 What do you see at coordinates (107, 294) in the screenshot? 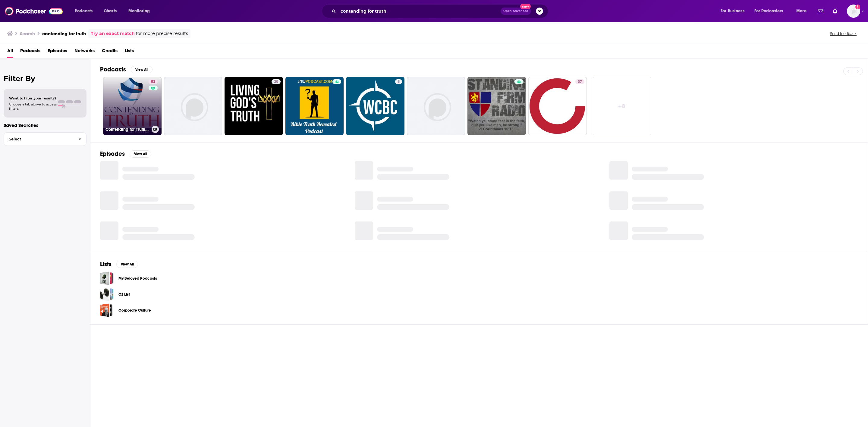
I see `span: OZ List` at bounding box center [107, 294].